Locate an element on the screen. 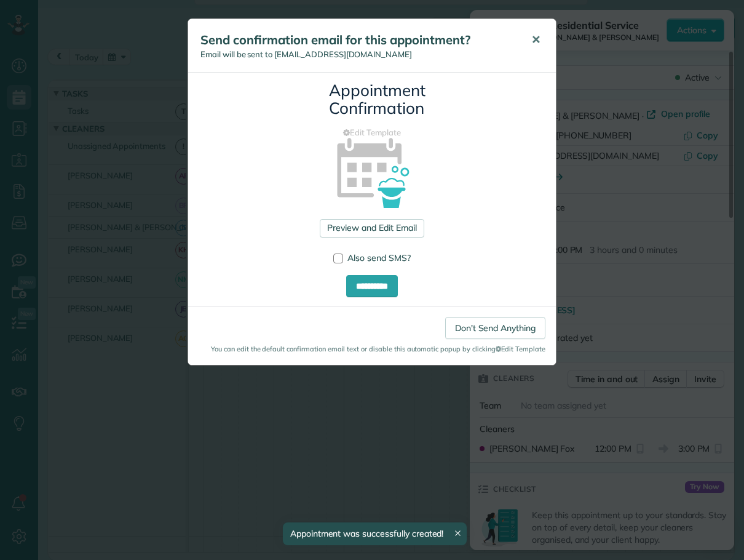 This screenshot has width=744, height=560. a: Edit Template is located at coordinates (372, 132).